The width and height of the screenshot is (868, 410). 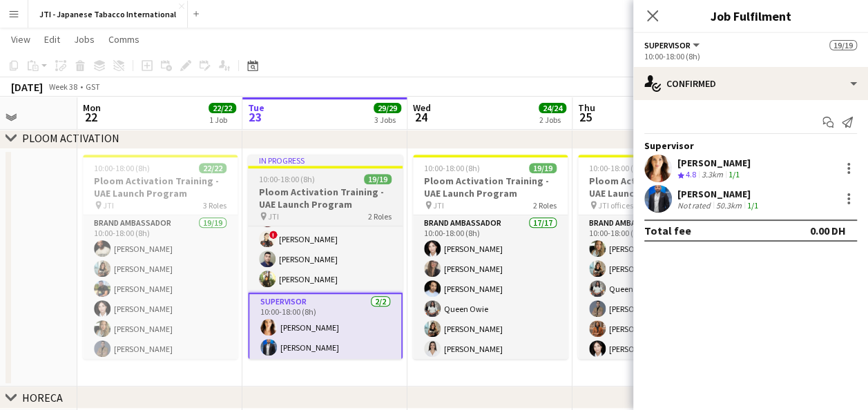 I want to click on span: Jobs, so click(x=85, y=40).